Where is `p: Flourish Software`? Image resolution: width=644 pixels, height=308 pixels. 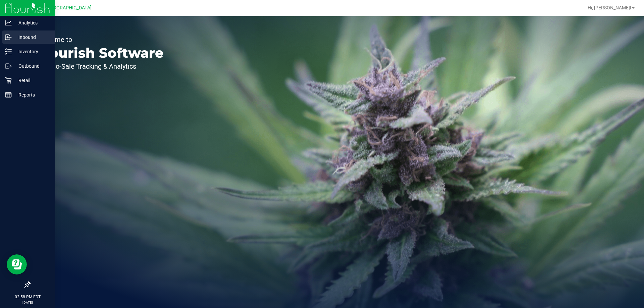
p: Flourish Software is located at coordinates (100, 53).